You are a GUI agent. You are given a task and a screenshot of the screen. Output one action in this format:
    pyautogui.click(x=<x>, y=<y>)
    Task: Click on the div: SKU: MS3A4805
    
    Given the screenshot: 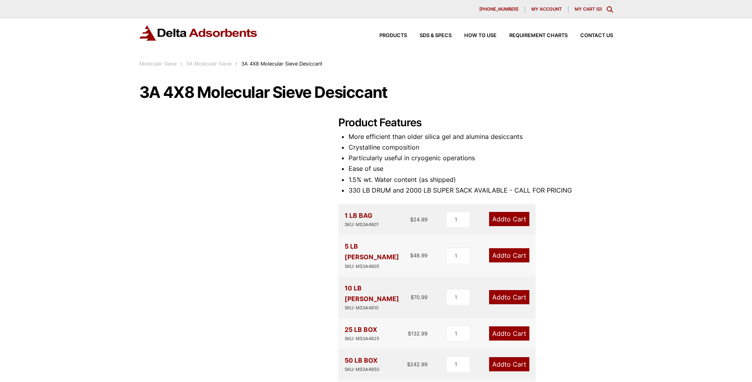 What is the action you would take?
    pyautogui.click(x=377, y=266)
    